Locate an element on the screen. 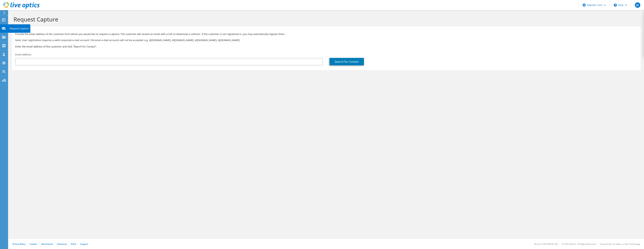 The width and height of the screenshot is (644, 249). h1: Request Capture is located at coordinates (325, 19).